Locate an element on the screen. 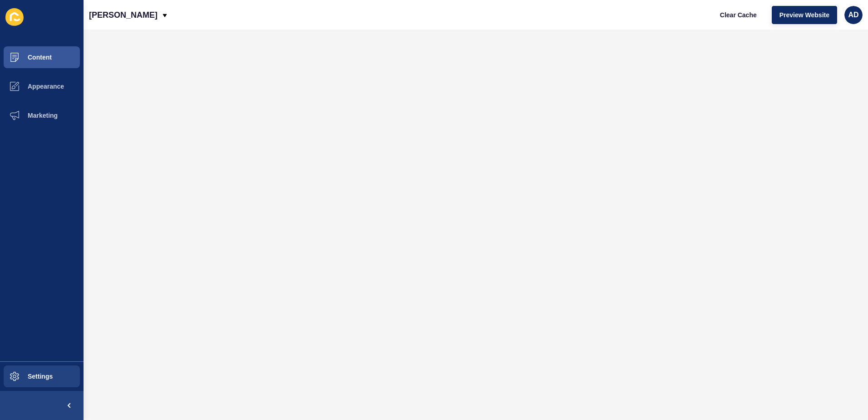 The height and width of the screenshot is (420, 868). button: Preview Website is located at coordinates (804, 15).